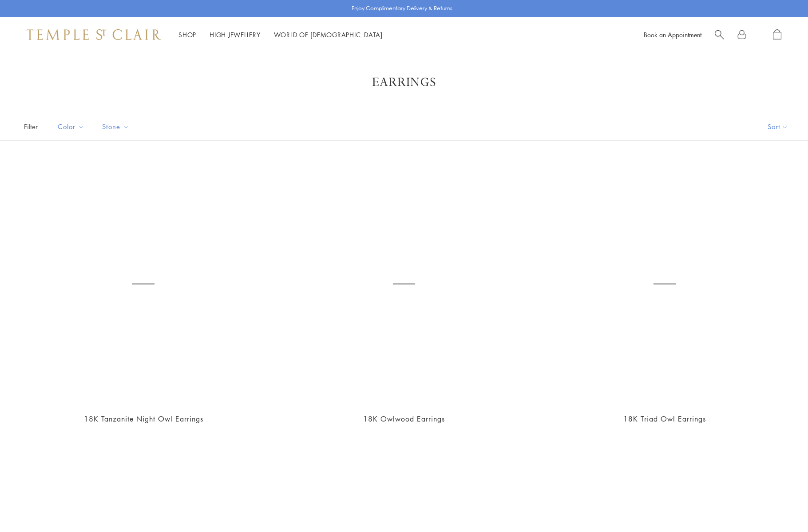  What do you see at coordinates (187, 34) in the screenshot?
I see `a: ShopShop` at bounding box center [187, 34].